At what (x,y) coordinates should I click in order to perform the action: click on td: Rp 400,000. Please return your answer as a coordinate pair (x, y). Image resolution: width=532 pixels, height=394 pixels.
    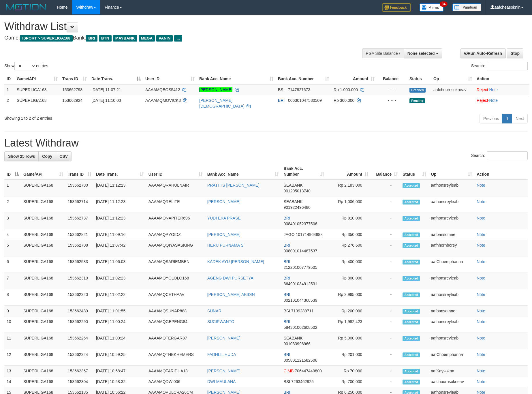
    Looking at the image, I should click on (349, 265).